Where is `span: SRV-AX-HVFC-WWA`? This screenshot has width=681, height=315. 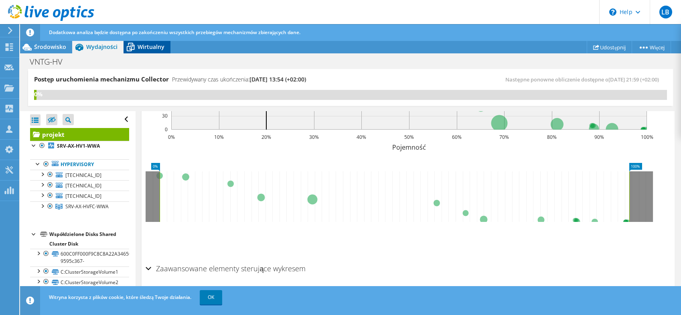 span: SRV-AX-HVFC-WWA is located at coordinates (87, 206).